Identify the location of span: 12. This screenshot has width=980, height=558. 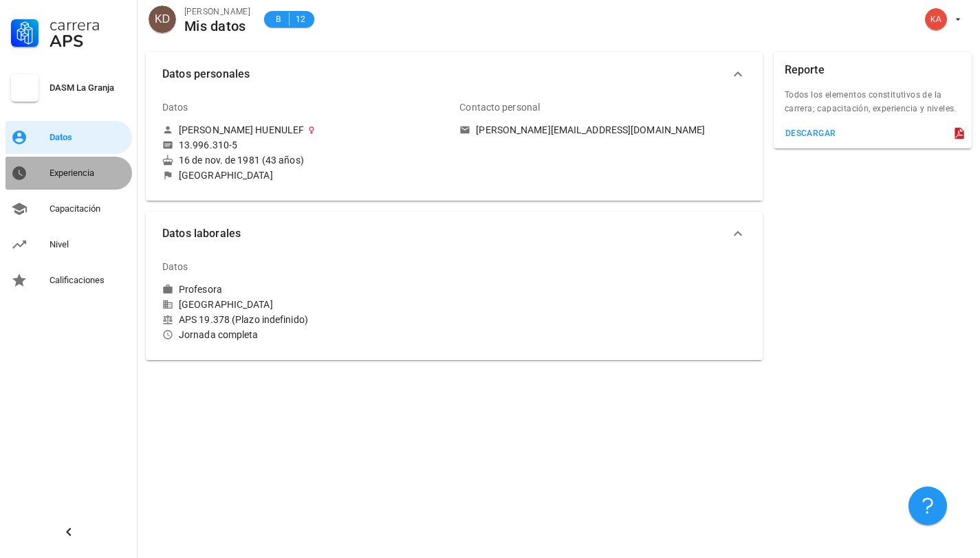
(301, 19).